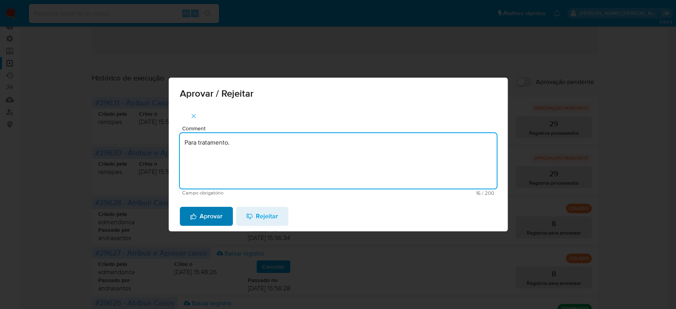 This screenshot has height=309, width=676. I want to click on span: Comment, so click(341, 128).